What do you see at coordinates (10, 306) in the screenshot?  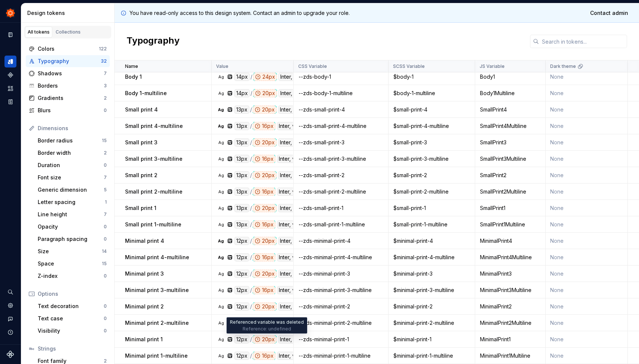 I see `a: Settings` at bounding box center [10, 306].